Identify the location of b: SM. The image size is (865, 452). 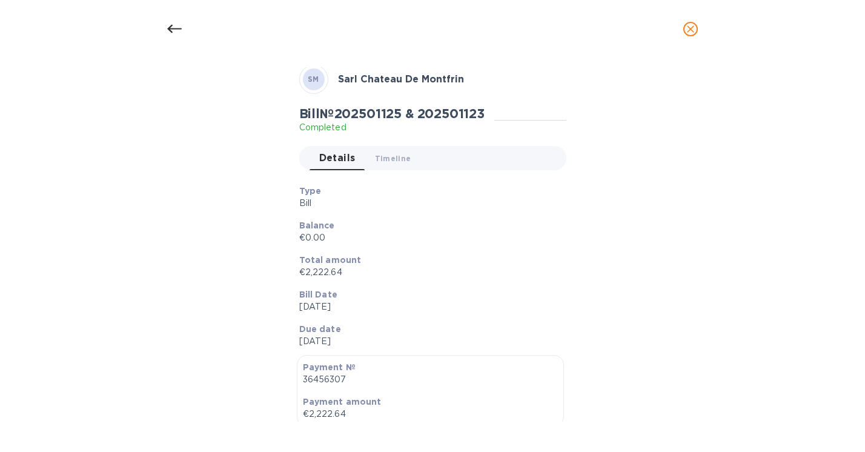
(313, 79).